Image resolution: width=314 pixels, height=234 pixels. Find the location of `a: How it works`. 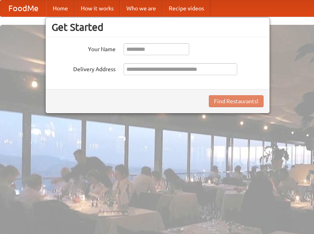

a: How it works is located at coordinates (97, 8).